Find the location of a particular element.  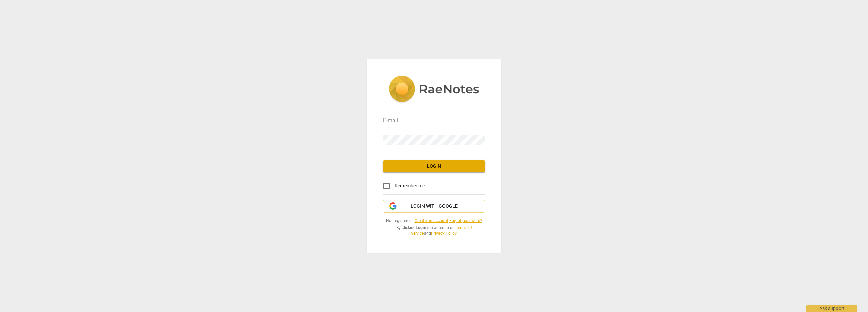

span: Not registered? | is located at coordinates (434, 220).